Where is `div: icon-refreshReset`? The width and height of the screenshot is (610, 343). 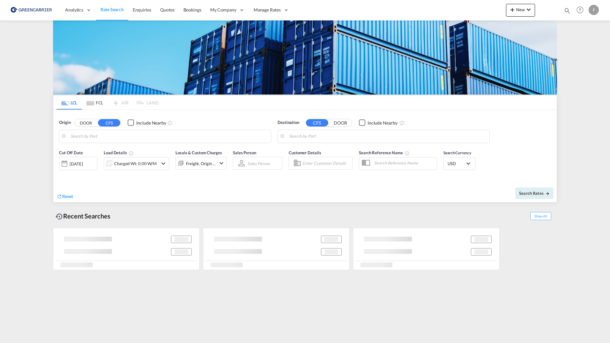 div: icon-refreshReset is located at coordinates (65, 197).